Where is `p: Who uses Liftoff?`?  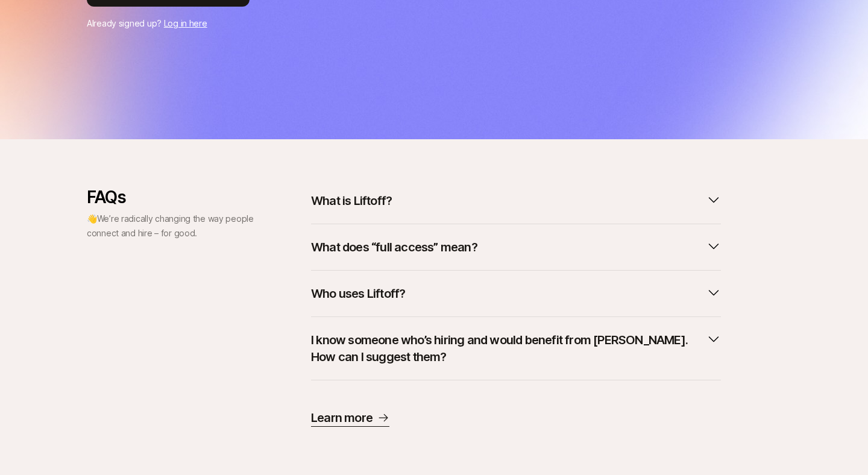
p: Who uses Liftoff? is located at coordinates (358, 294).